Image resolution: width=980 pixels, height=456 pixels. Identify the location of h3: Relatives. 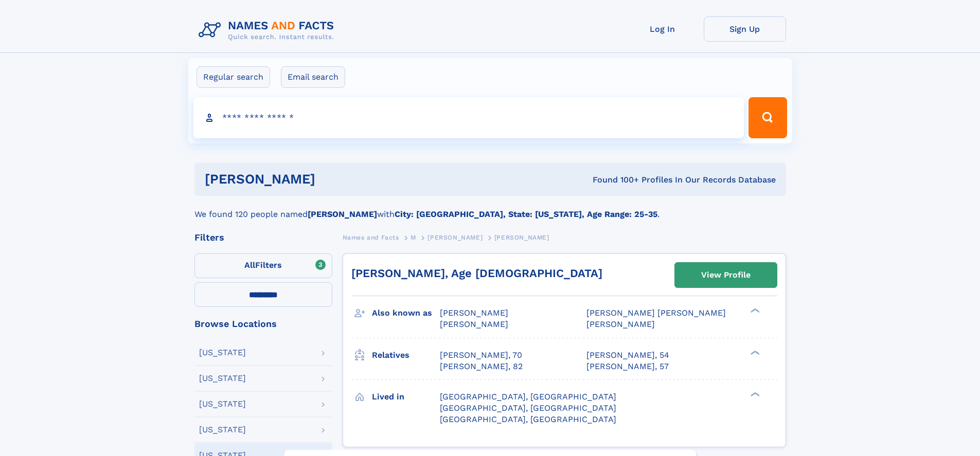
(406, 355).